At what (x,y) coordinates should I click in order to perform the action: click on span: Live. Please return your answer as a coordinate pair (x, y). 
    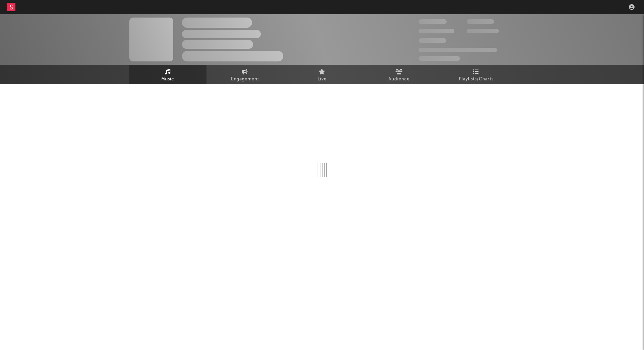
    Looking at the image, I should click on (322, 79).